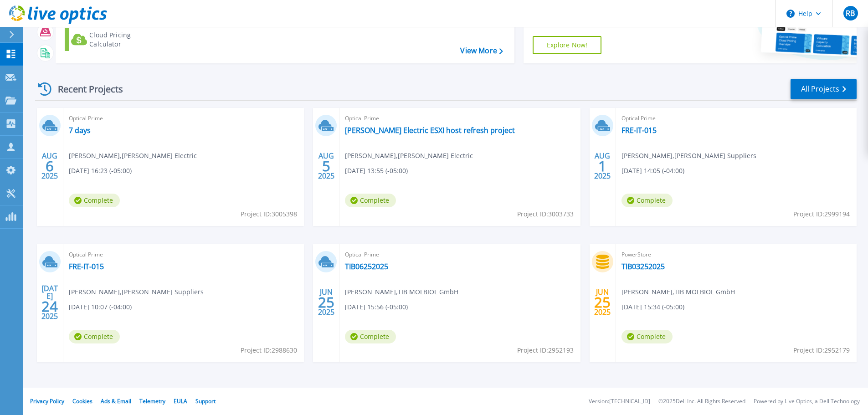 This screenshot has height=415, width=868. I want to click on span: Project ID: 2999194, so click(821, 214).